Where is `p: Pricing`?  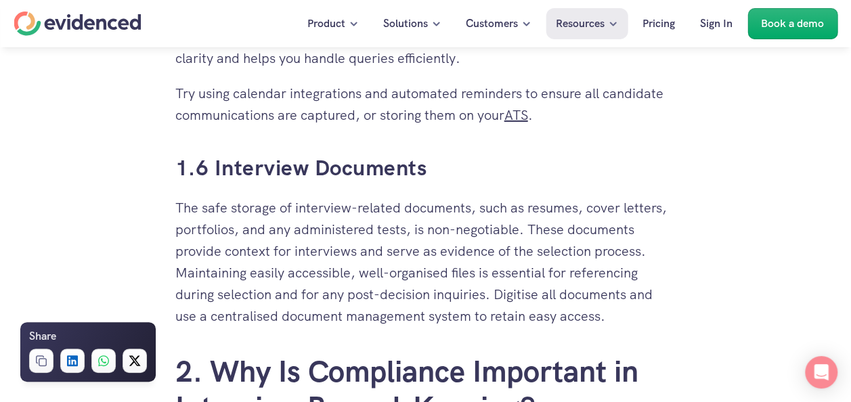 p: Pricing is located at coordinates (659, 24).